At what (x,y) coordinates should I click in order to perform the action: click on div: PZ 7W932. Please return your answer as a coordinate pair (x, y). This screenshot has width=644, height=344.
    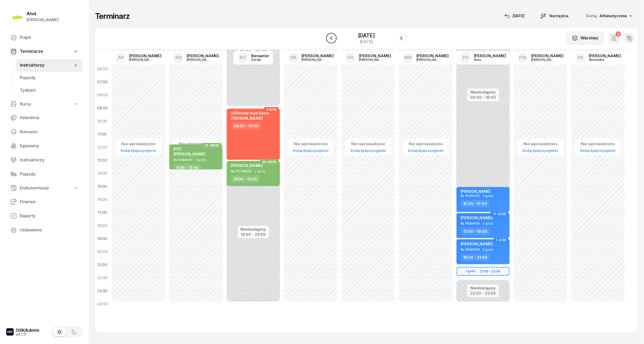
    Looking at the image, I should click on (244, 171).